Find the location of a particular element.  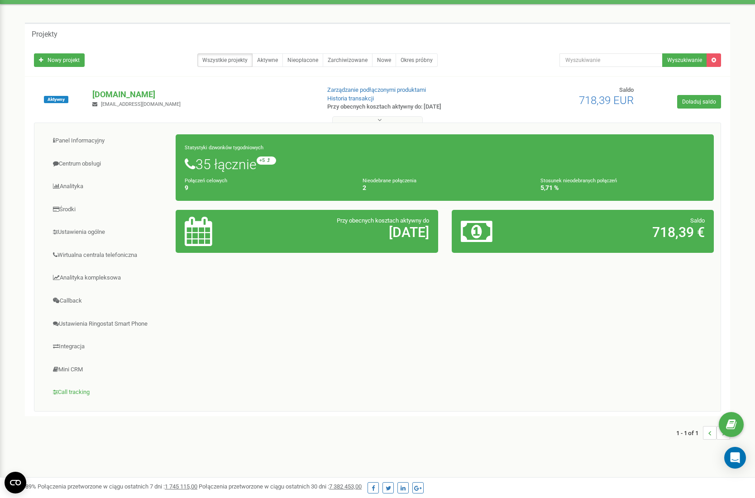

span: 718,39 EUR is located at coordinates (606, 100).